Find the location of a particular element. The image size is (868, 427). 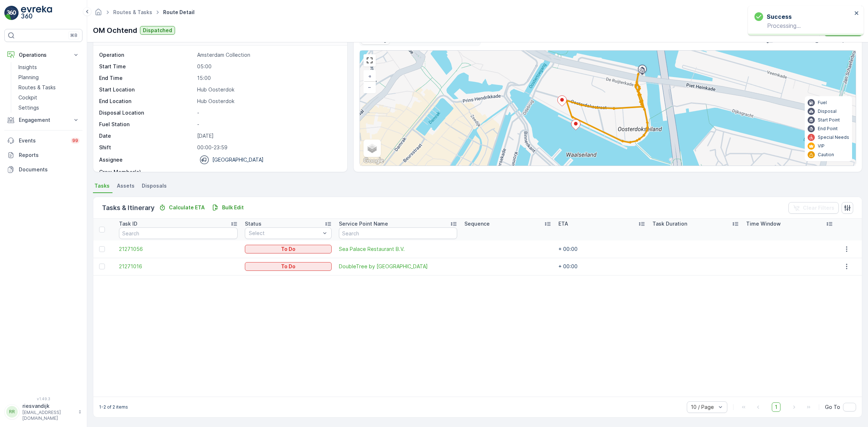

span: 21271056 is located at coordinates (178, 249).